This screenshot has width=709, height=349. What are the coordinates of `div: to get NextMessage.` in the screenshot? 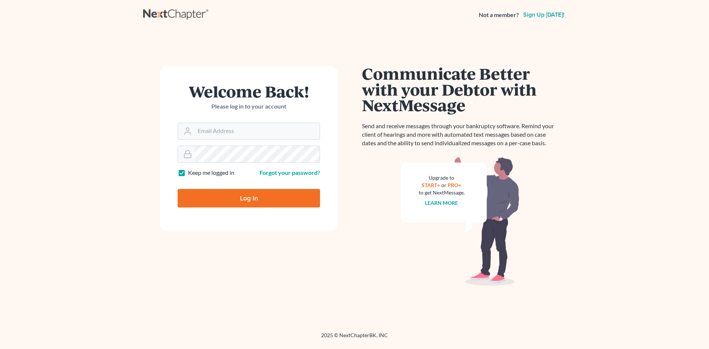 It's located at (442, 193).